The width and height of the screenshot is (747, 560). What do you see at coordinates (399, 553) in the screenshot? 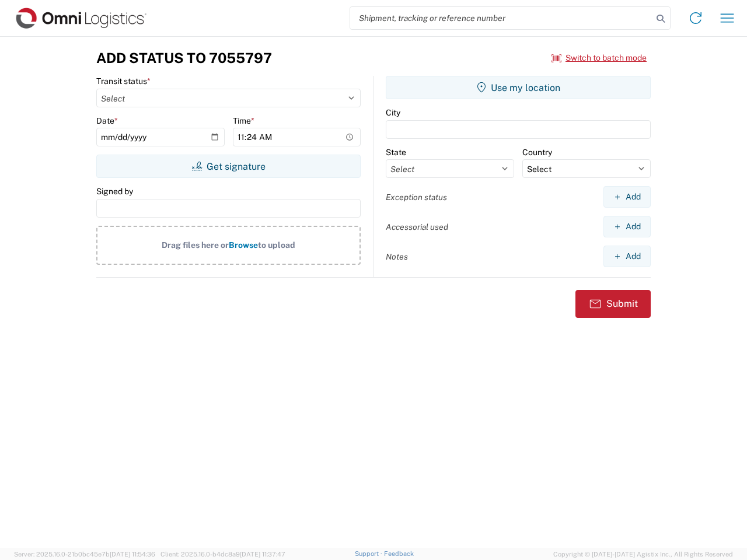
I see `a: Feedback` at bounding box center [399, 553].